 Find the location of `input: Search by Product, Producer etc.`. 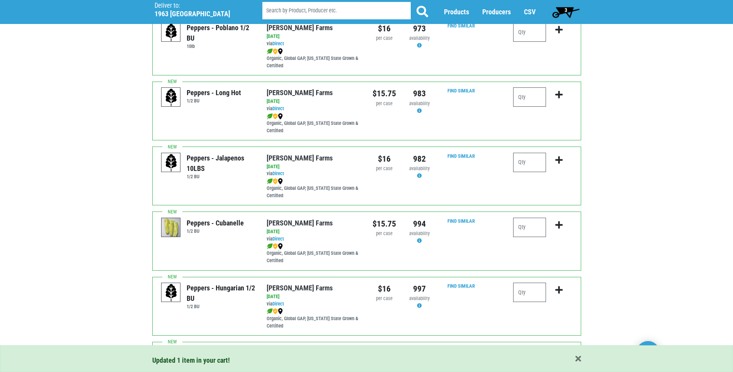

input: Search by Product, Producer etc. is located at coordinates (337, 11).